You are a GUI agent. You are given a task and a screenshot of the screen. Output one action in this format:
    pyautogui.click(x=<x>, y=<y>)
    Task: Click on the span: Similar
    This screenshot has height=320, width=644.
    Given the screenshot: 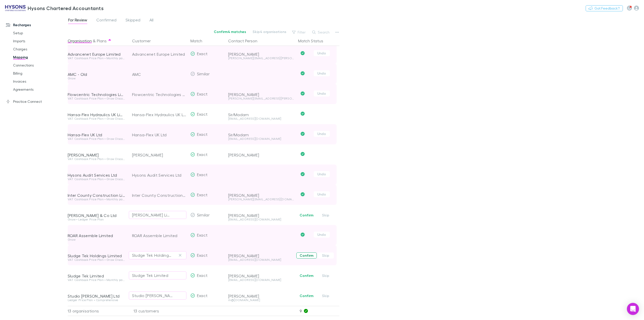 What is the action you would take?
    pyautogui.click(x=203, y=215)
    